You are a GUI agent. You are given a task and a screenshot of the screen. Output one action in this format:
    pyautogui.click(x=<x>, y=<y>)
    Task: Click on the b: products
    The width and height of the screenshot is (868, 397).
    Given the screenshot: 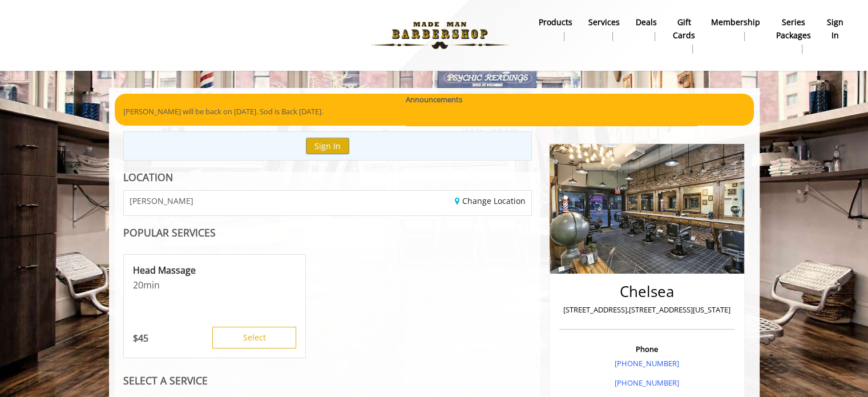 What is the action you would take?
    pyautogui.click(x=556, y=23)
    